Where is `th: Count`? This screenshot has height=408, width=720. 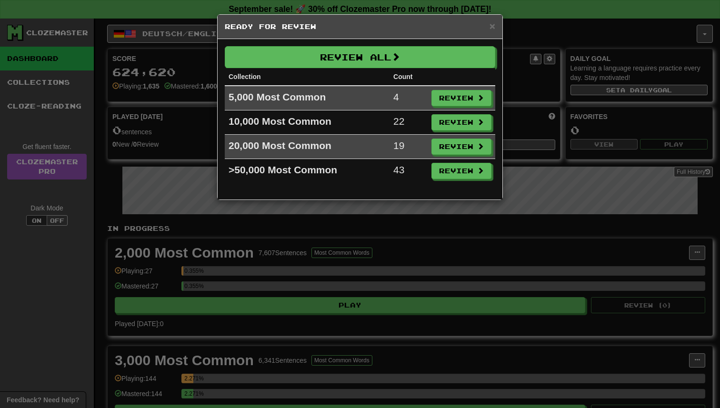 th: Count is located at coordinates (409, 77).